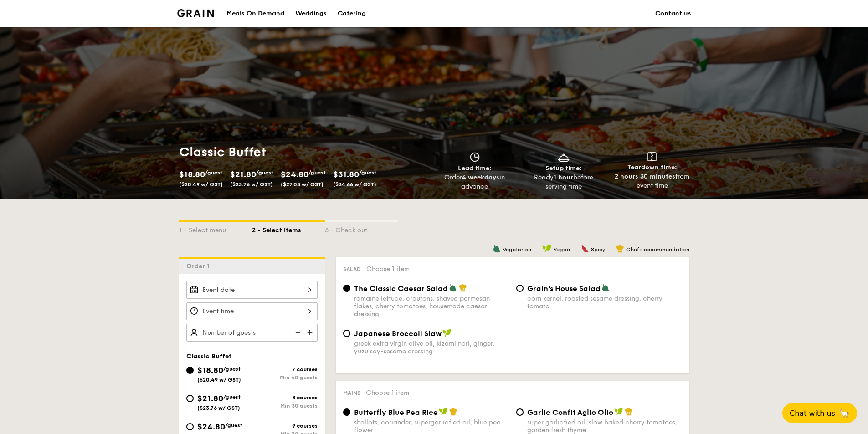 The image size is (868, 434). Describe the element at coordinates (252, 311) in the screenshot. I see `input: Event time` at that location.